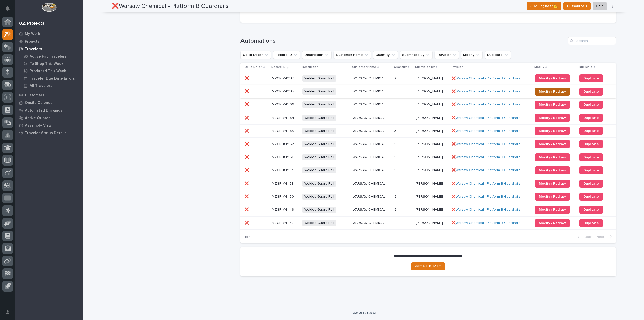 The width and height of the screenshot is (644, 320). What do you see at coordinates (283, 117) in the screenshot?
I see `p: MZGR #41164` at bounding box center [283, 117].